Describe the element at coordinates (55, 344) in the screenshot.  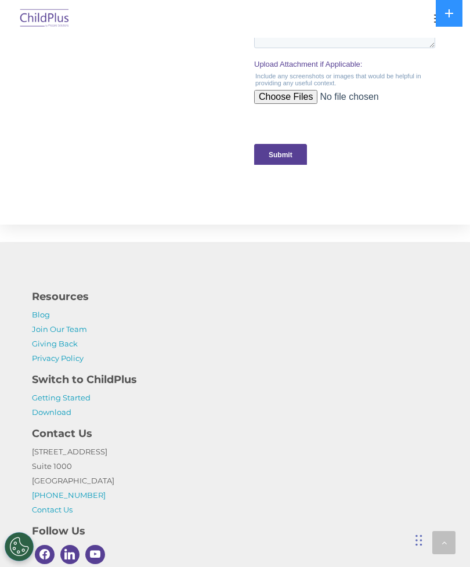
I see `a: Giving Back` at that location.